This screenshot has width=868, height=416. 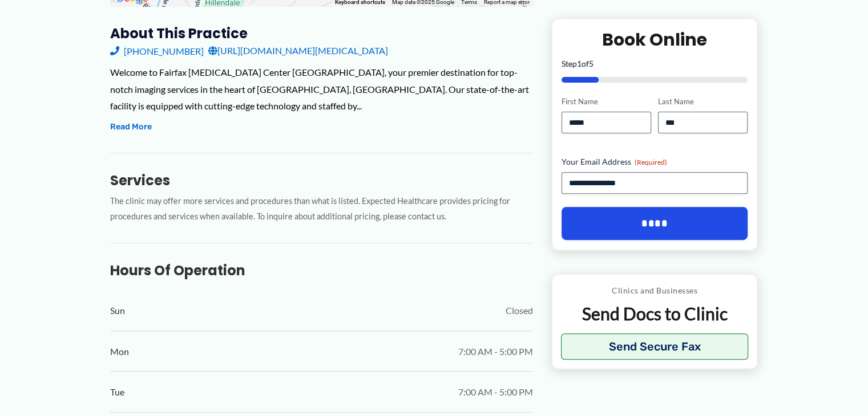 What do you see at coordinates (579, 63) in the screenshot?
I see `span: 1` at bounding box center [579, 63].